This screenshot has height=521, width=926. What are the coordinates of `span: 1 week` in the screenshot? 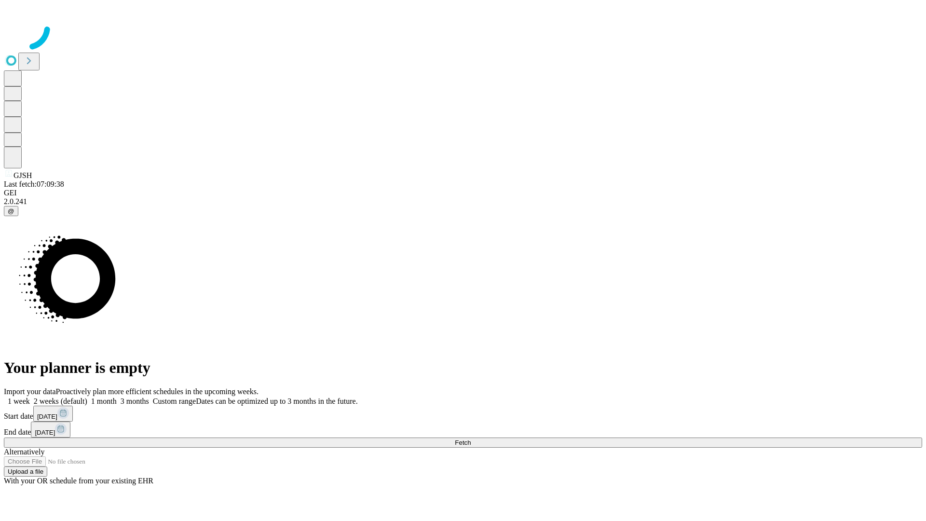 It's located at (19, 401).